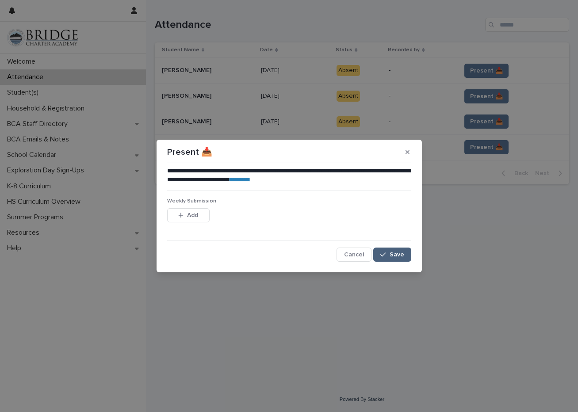 The image size is (578, 412). What do you see at coordinates (188, 215) in the screenshot?
I see `button: Add` at bounding box center [188, 215].